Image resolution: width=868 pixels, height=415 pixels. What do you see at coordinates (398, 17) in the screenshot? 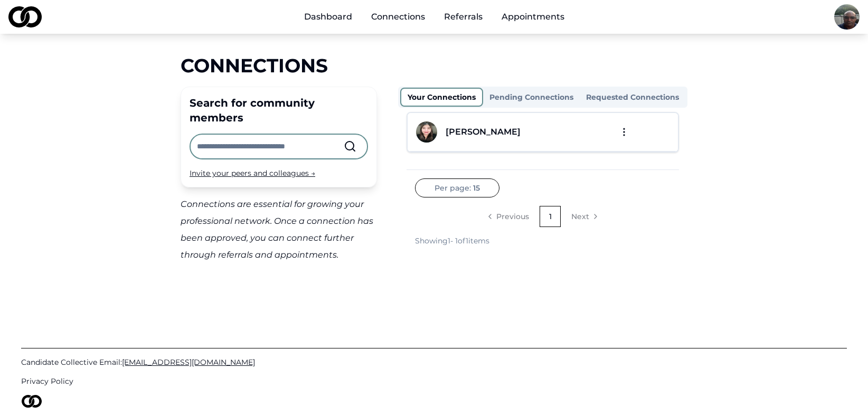
I see `a: Connections` at bounding box center [398, 17].